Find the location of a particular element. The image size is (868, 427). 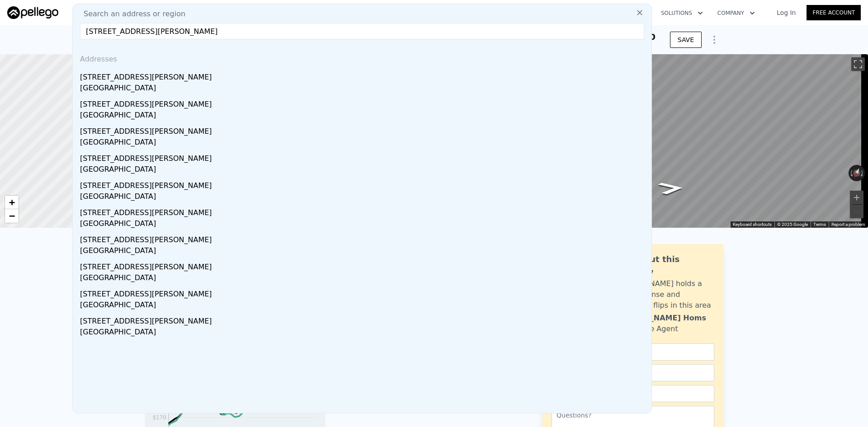

button: Zoom out is located at coordinates (856, 212).